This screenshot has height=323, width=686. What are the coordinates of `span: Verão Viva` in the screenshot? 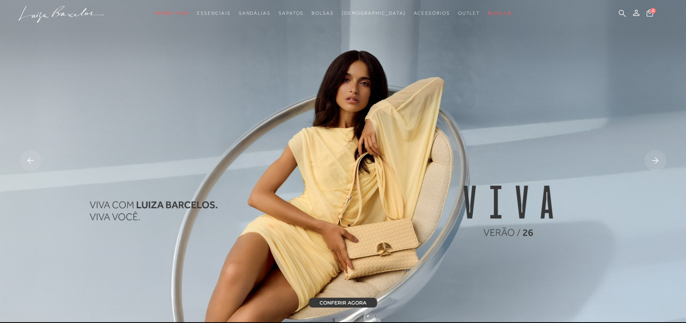 It's located at (172, 13).